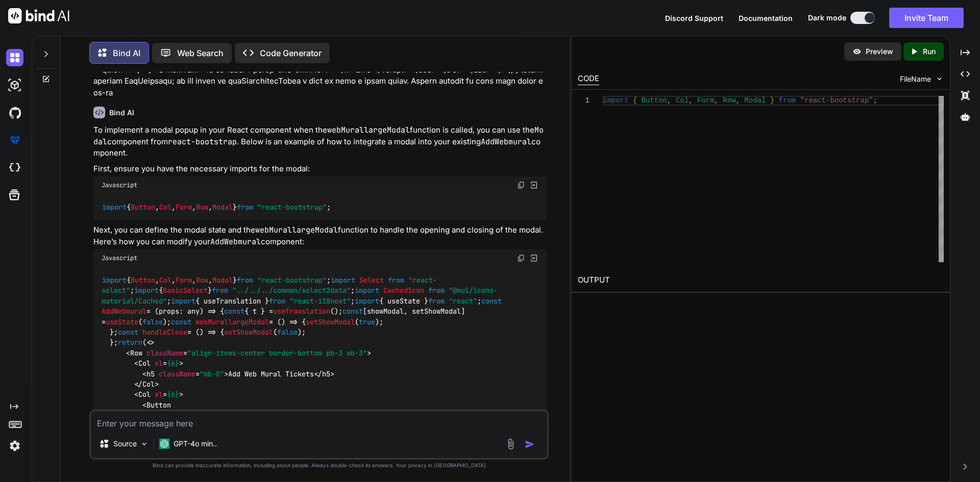 The height and width of the screenshot is (482, 980). I want to click on span: webMurallargeModal, so click(232, 322).